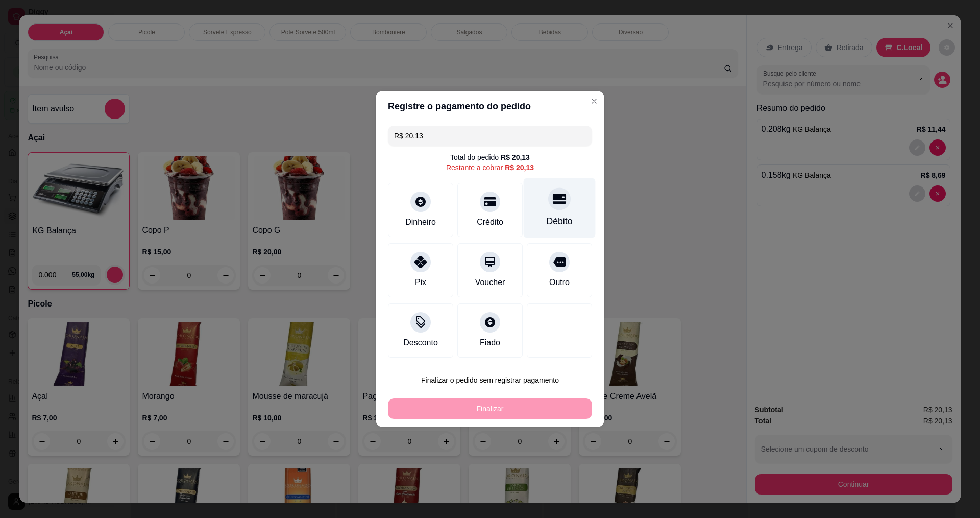 The height and width of the screenshot is (518, 980). What do you see at coordinates (490, 157) in the screenshot?
I see `div: Total do pedido` at bounding box center [490, 157].